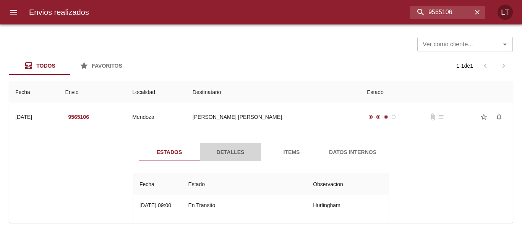 The image size is (522, 232). I want to click on input: buscar, so click(441, 12).